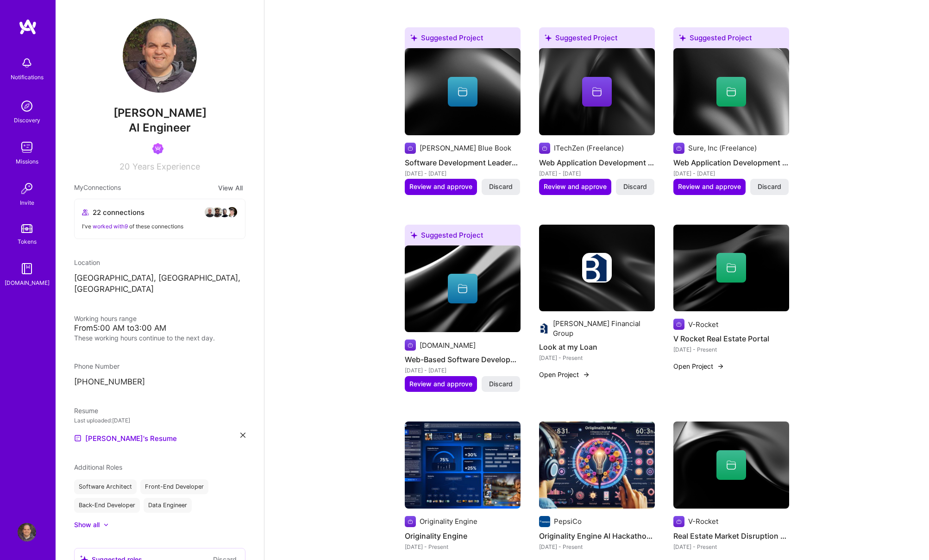  What do you see at coordinates (160, 128) in the screenshot?
I see `span: AI Engineer` at bounding box center [160, 128].